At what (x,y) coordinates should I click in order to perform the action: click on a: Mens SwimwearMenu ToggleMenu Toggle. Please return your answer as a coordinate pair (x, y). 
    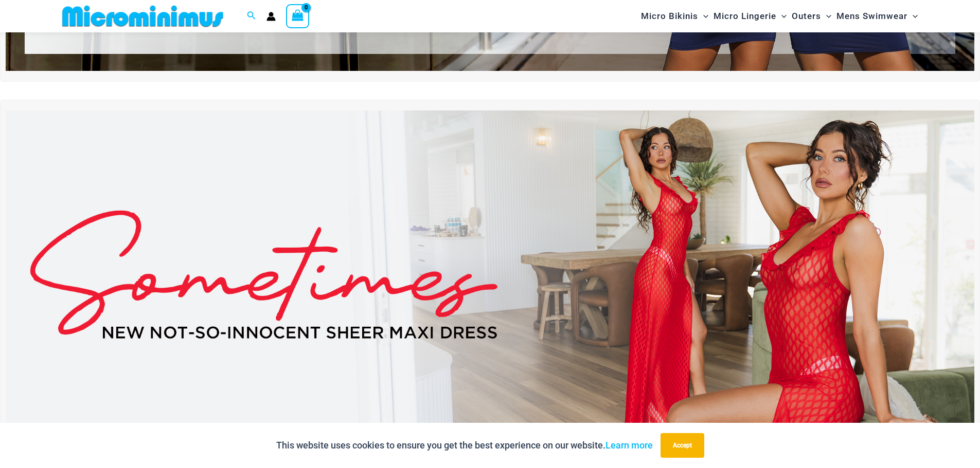
    Looking at the image, I should click on (877, 16).